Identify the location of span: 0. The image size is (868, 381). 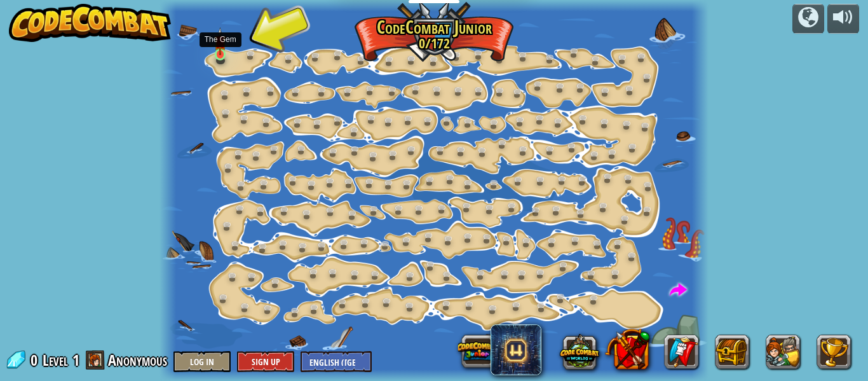
(36, 360).